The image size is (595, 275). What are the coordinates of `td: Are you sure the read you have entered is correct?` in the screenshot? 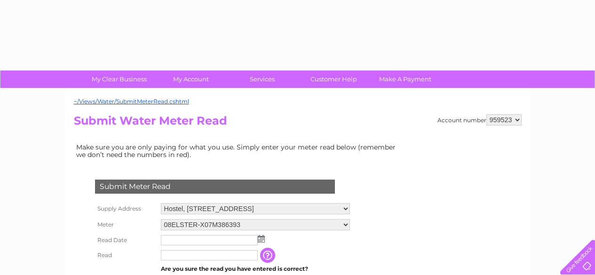 It's located at (255, 269).